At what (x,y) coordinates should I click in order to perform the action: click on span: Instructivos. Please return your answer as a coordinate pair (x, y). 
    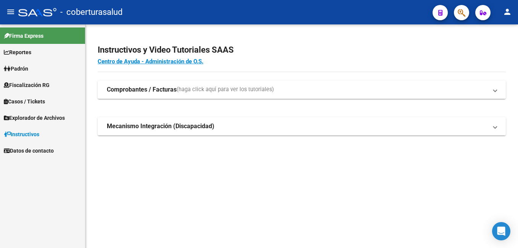
    Looking at the image, I should click on (21, 134).